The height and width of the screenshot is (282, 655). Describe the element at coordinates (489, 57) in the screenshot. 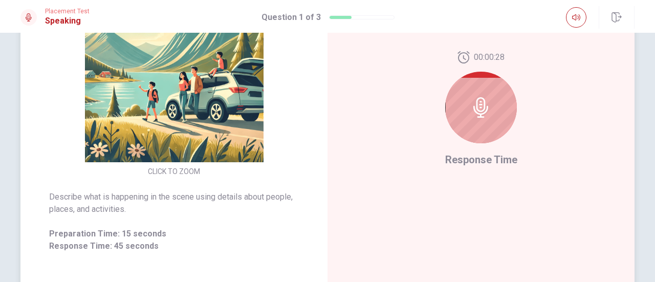

I see `span: 00:00:28` at that location.